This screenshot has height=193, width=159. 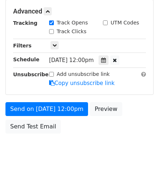 I want to click on a: Copy unsubscribe link, so click(x=82, y=83).